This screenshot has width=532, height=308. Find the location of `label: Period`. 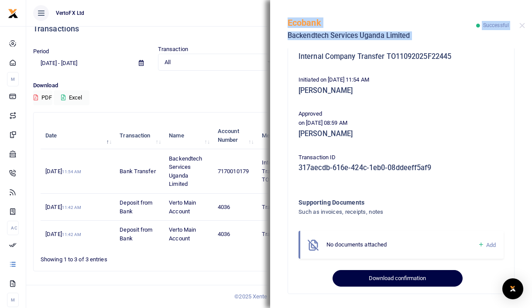

label: Period is located at coordinates (41, 51).